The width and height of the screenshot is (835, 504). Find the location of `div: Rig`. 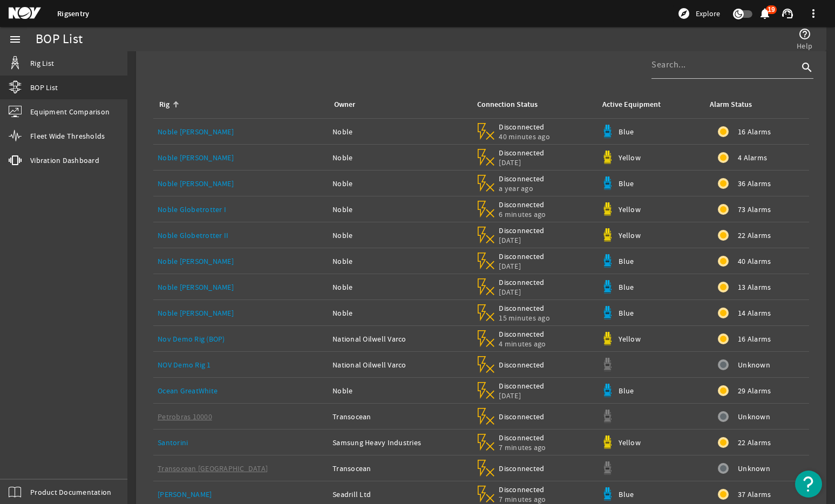

div: Rig is located at coordinates (164, 105).